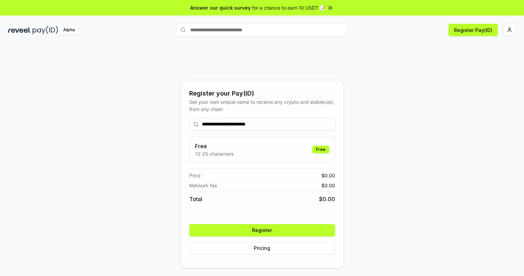 This screenshot has width=524, height=276. Describe the element at coordinates (214, 146) in the screenshot. I see `h3: Free` at that location.